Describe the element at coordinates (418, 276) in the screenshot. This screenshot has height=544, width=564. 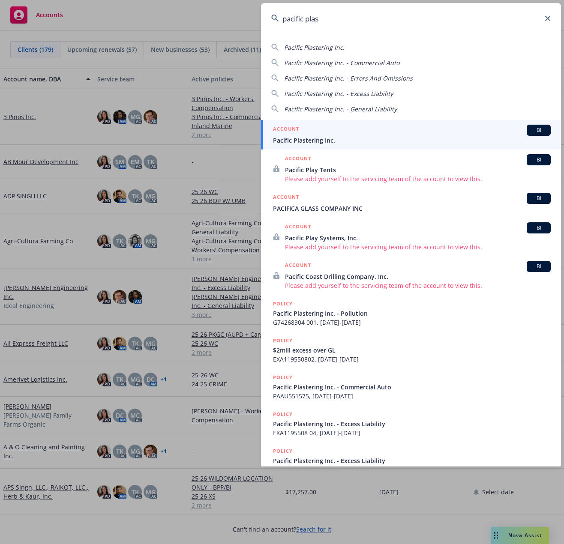
I see `span: Pacific Coast Drilling Company, Inc.` at that location.